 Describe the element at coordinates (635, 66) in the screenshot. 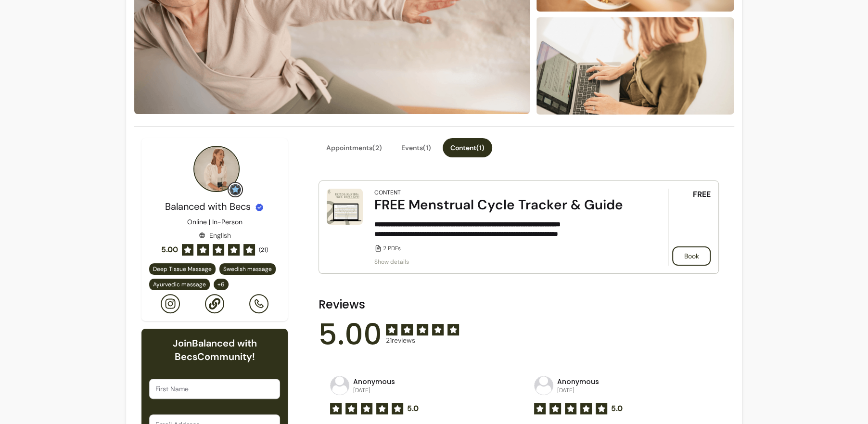

I see `img: image-2` at that location.